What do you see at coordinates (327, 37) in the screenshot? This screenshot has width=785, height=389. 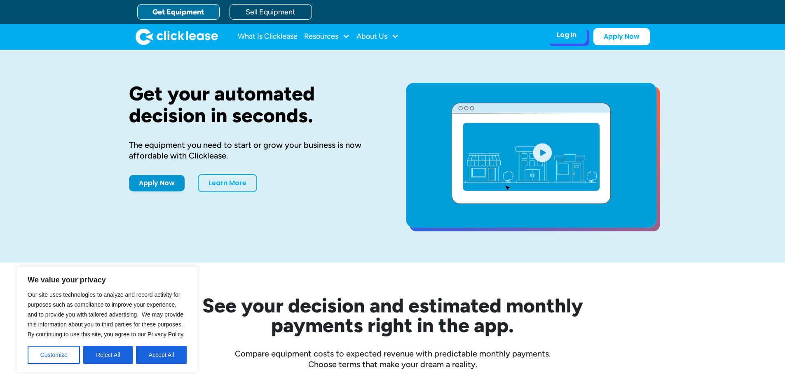 I see `div: Resources` at bounding box center [327, 37].